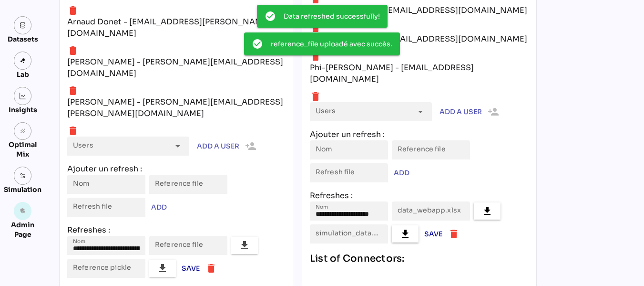  I want to click on i: grain, so click(23, 131).